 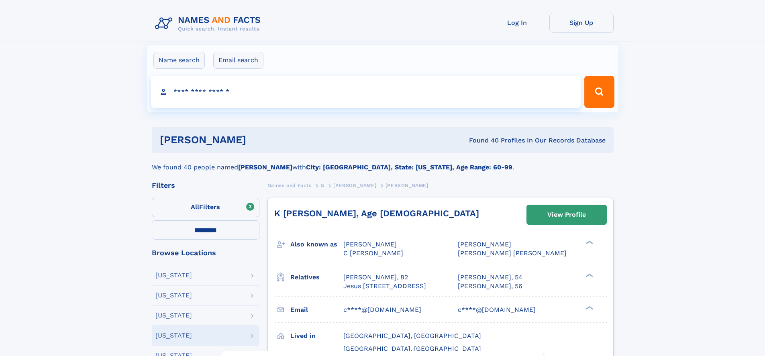 What do you see at coordinates (323, 186) in the screenshot?
I see `span: G` at bounding box center [323, 186].